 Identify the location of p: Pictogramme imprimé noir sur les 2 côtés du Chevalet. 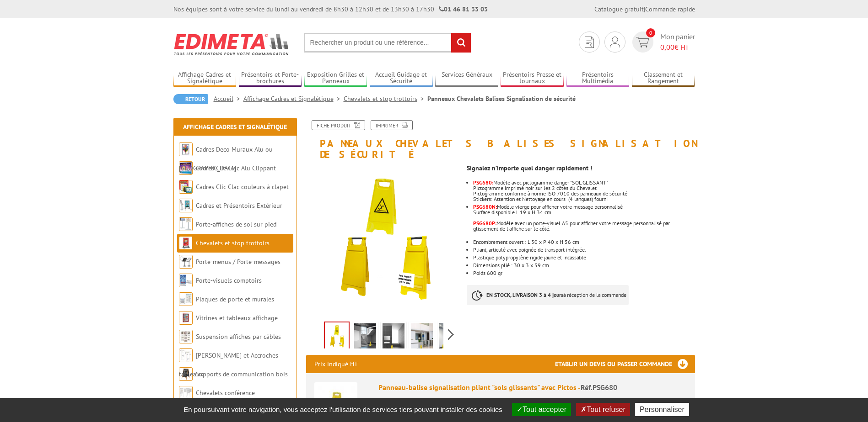
(584, 188).